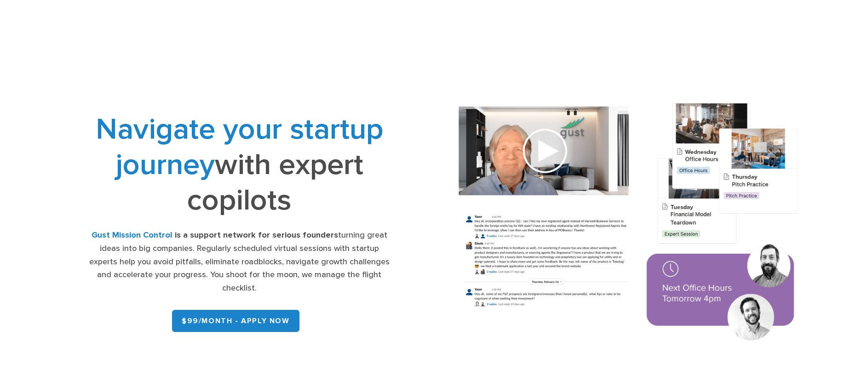  What do you see at coordinates (239, 262) in the screenshot?
I see `div: turning great ideas into big companies. Regularly scheduled virtual sessions with startup experts...` at bounding box center [239, 262].